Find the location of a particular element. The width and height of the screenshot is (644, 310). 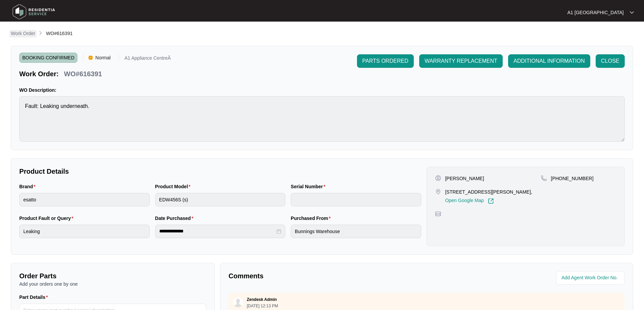

button: CLOSE is located at coordinates (610, 61).